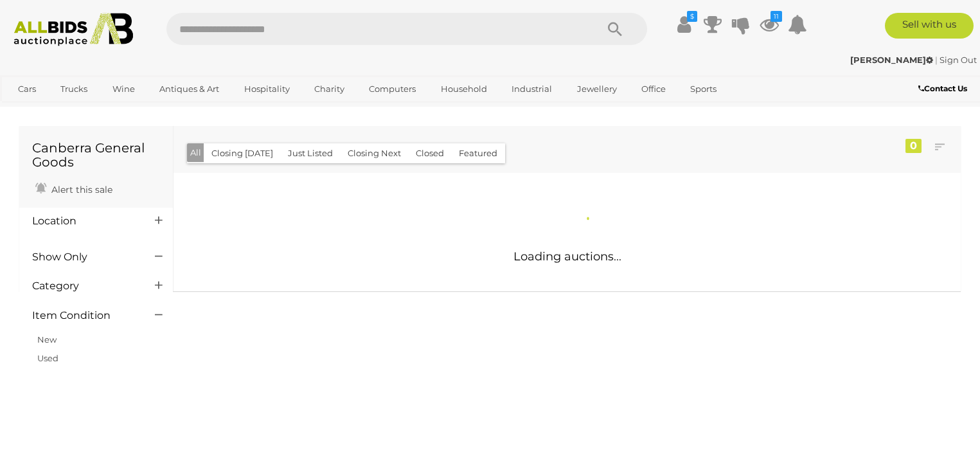 The image size is (980, 450). Describe the element at coordinates (267, 88) in the screenshot. I see `a: Hospitality` at that location.